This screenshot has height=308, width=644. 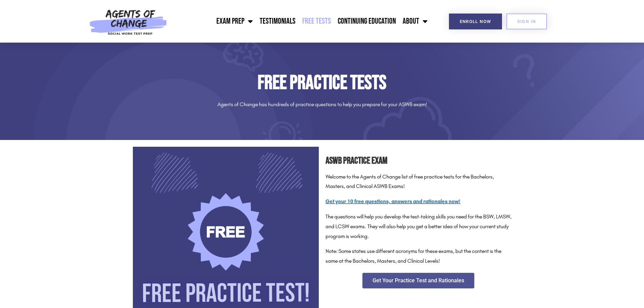 What do you see at coordinates (322, 104) in the screenshot?
I see `p: Agents of Change has hundreds of practice questions to help you prepare for your ASWB exam!` at bounding box center [322, 104].